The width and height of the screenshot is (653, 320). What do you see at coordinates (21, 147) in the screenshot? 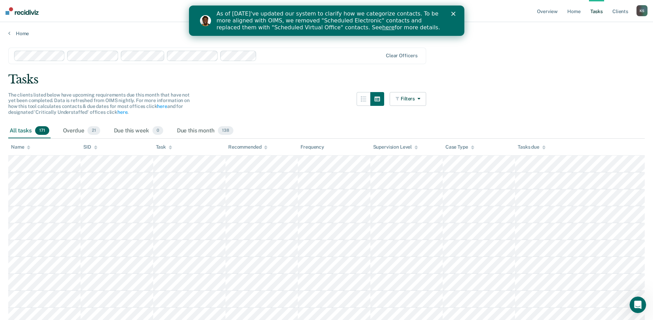
I see `div: Name` at bounding box center [21, 147].